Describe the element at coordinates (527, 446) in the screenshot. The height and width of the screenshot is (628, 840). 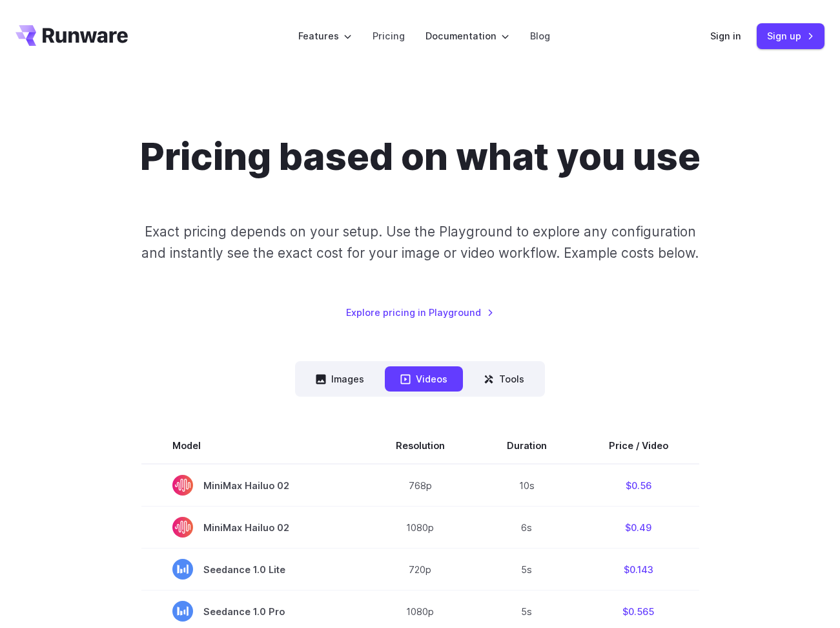
I see `th: Duration` at that location.